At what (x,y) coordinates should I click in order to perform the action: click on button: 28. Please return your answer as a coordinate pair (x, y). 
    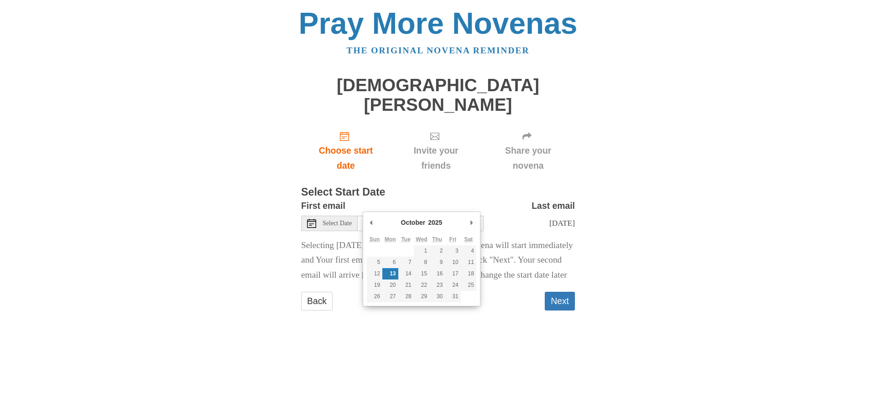
    Looking at the image, I should click on (406, 297).